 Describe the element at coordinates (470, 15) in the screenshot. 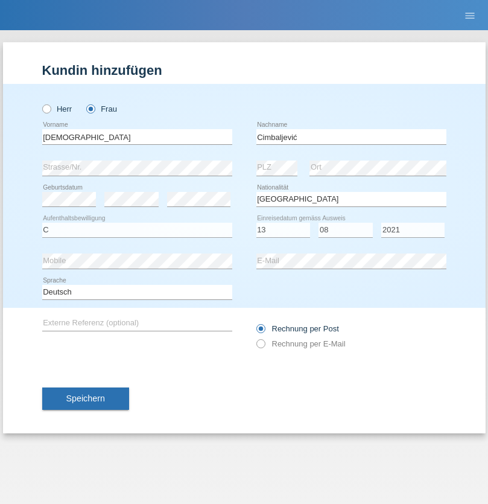

I see `a: menu` at that location.